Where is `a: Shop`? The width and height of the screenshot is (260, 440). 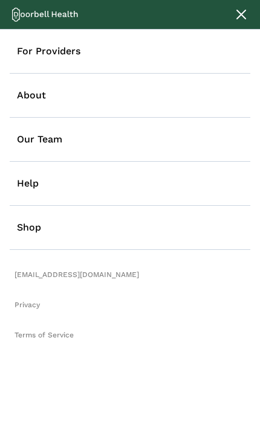
a: Shop is located at coordinates (130, 228).